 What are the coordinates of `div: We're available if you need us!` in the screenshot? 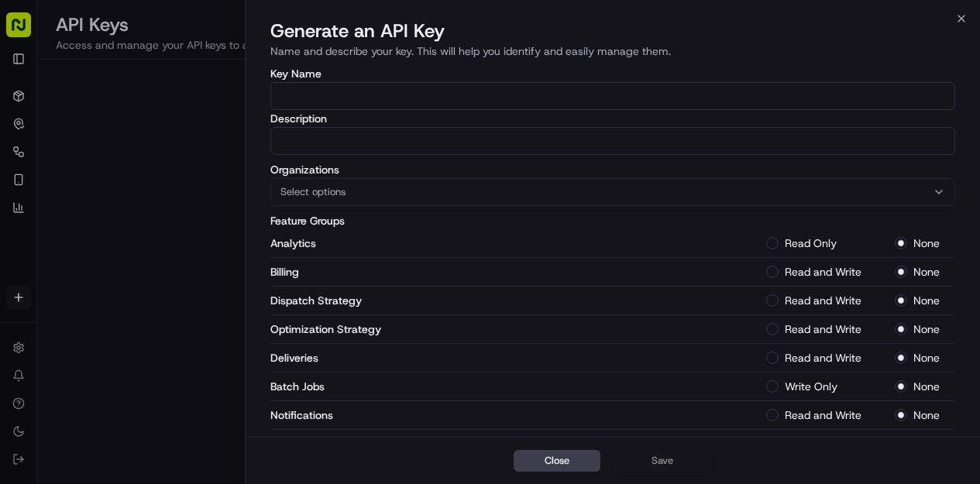 It's located at (124, 170).